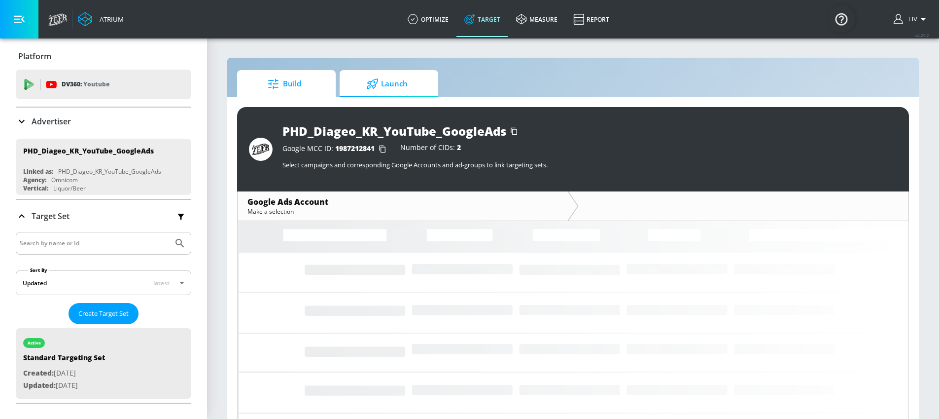 This screenshot has width=939, height=419. Describe the element at coordinates (104, 56) in the screenshot. I see `div: Platform` at that location.